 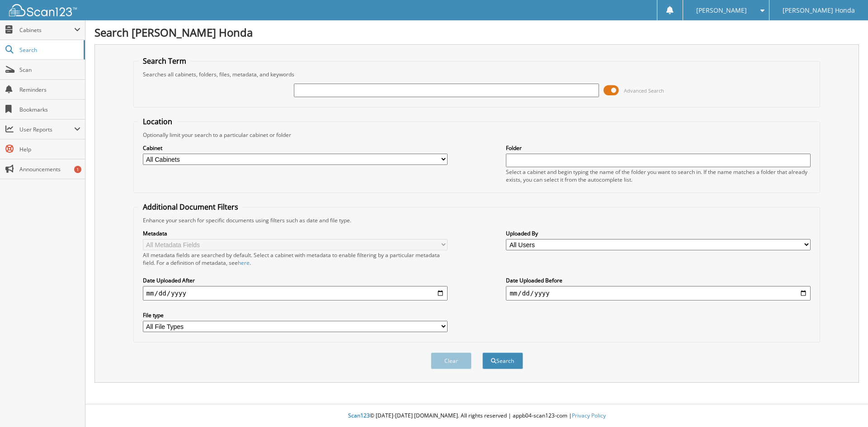 I want to click on legend: Location, so click(x=157, y=121).